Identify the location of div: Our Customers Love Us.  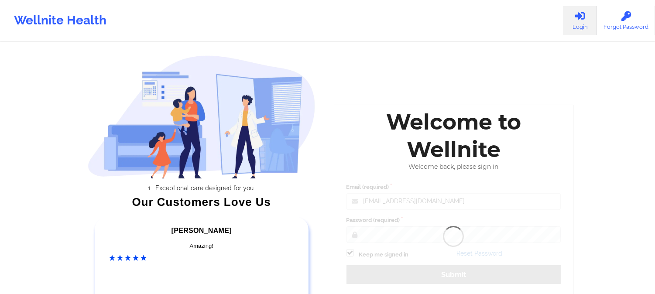
(202, 202).